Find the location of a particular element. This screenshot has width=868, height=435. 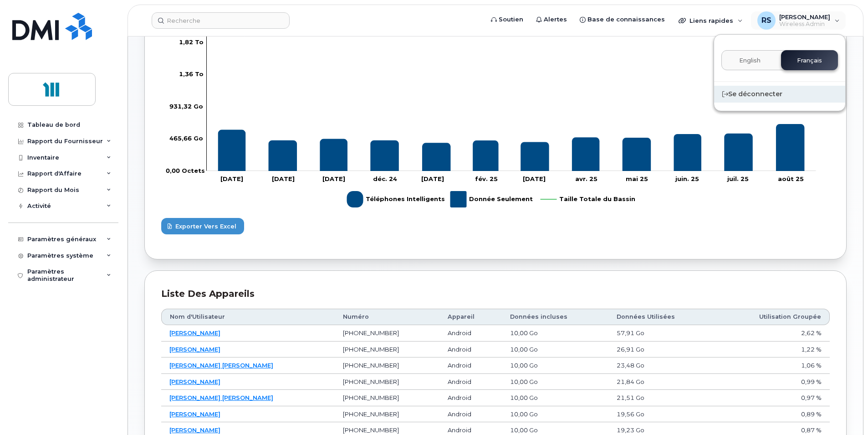

a: Alertes is located at coordinates (552, 20).